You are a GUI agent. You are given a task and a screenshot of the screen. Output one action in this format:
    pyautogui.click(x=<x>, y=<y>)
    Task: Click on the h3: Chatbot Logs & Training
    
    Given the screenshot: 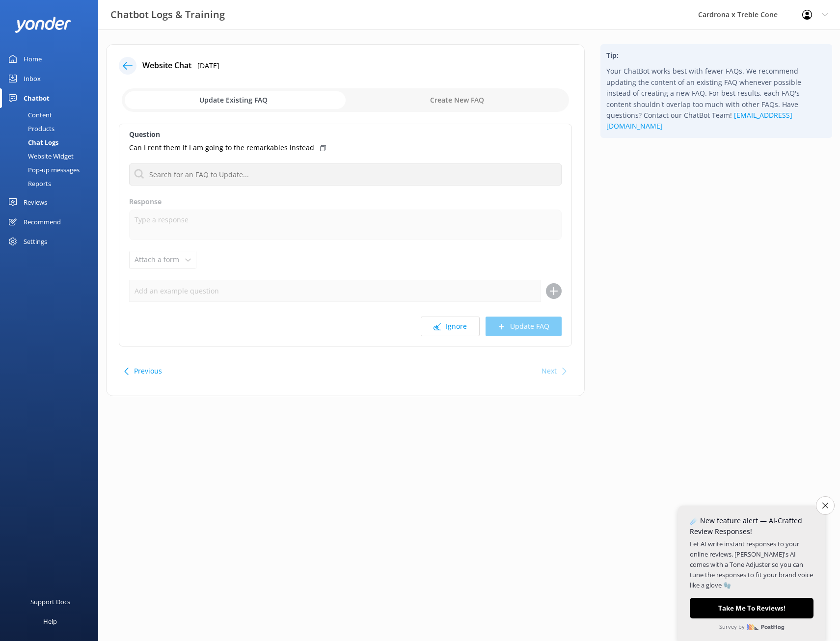 What is the action you would take?
    pyautogui.click(x=168, y=15)
    